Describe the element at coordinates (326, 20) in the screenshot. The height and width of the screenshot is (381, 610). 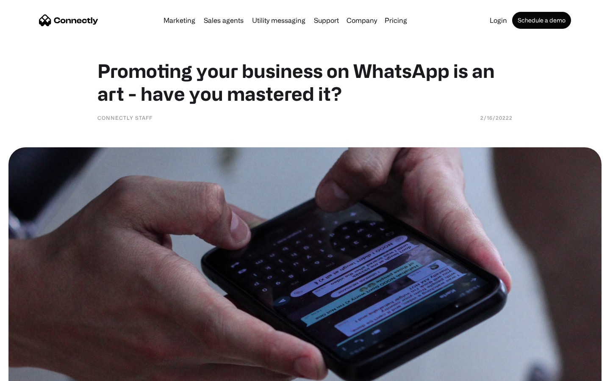
I see `a: Support` at that location.